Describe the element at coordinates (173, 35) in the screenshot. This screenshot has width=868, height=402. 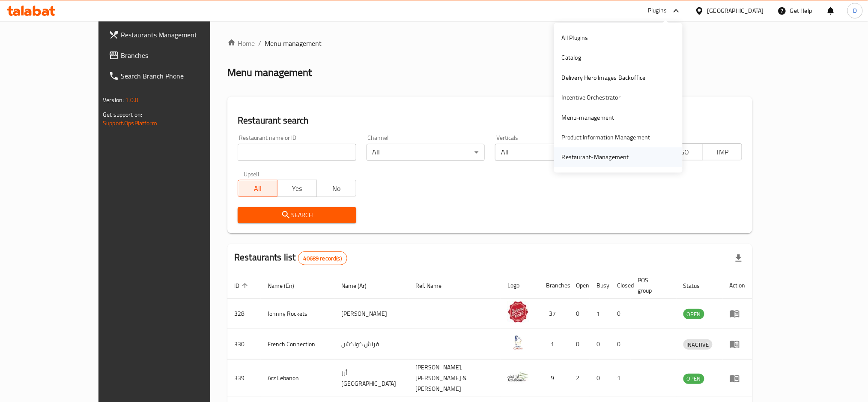
I see `a: Restaurants Management` at that location.